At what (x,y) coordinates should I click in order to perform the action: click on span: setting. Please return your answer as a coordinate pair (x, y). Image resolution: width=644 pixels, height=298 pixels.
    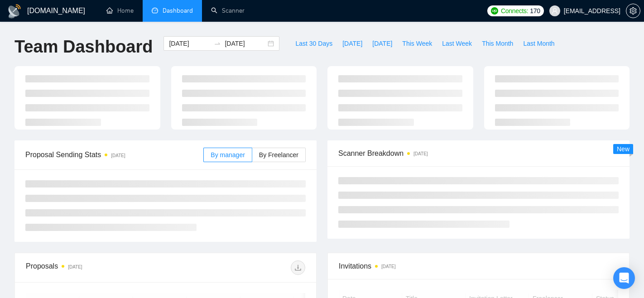
    Looking at the image, I should click on (633, 11).